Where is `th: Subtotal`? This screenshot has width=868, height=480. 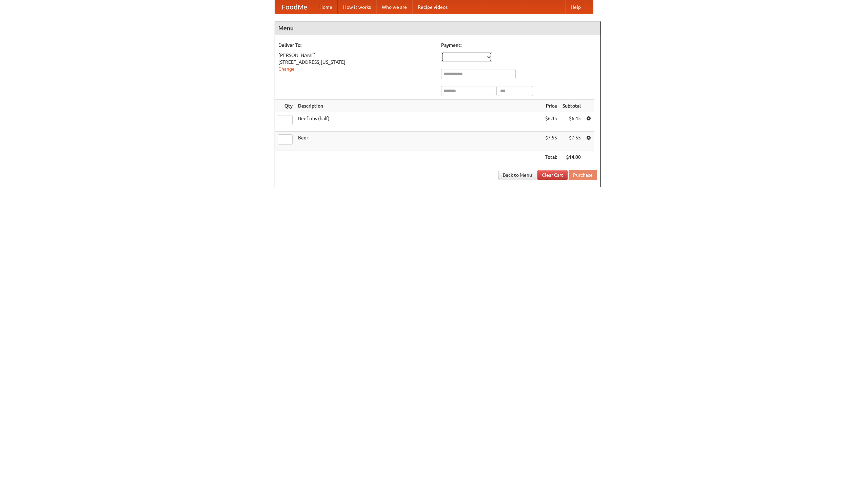
th: Subtotal is located at coordinates (572, 106).